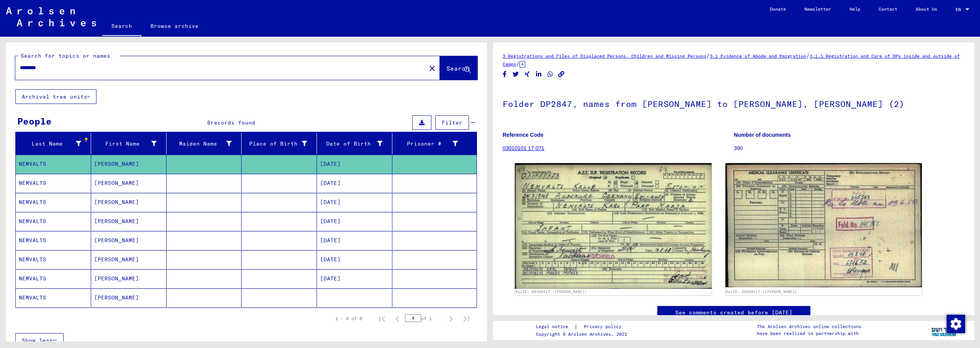 The image size is (980, 348). I want to click on a: Legal notice, so click(555, 327).